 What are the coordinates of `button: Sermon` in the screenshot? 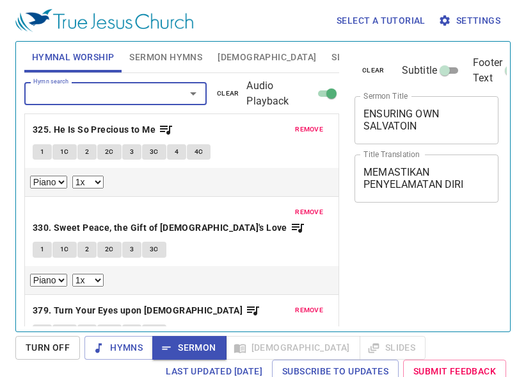 It's located at (189, 347).